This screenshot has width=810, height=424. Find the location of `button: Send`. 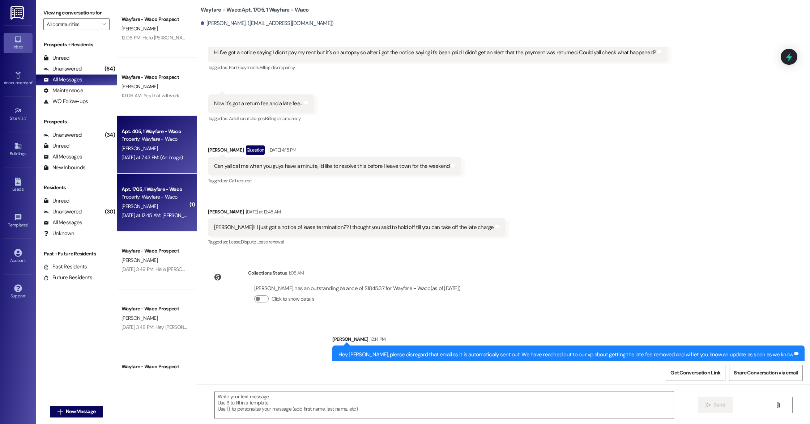

button: Send is located at coordinates (716, 405).